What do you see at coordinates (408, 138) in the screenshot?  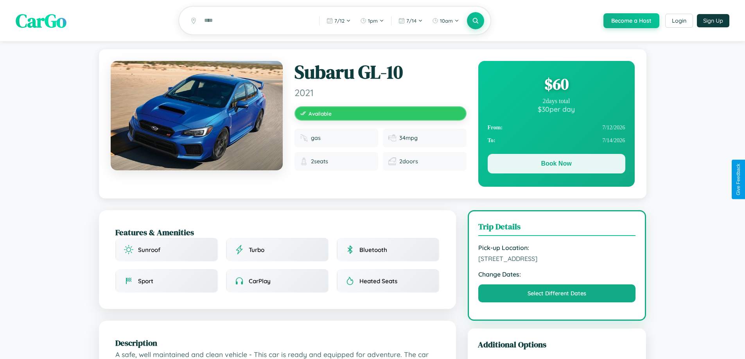 I see `span: 34 mpg` at bounding box center [408, 138].